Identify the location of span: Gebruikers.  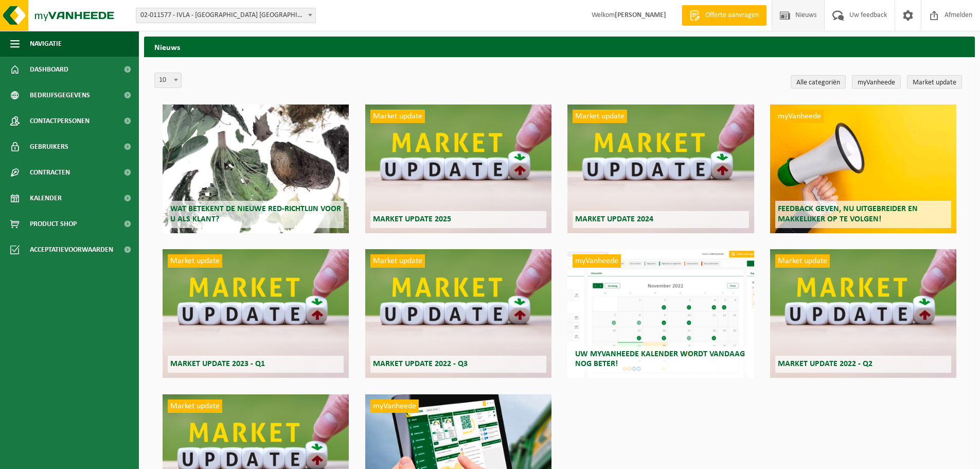
(49, 147).